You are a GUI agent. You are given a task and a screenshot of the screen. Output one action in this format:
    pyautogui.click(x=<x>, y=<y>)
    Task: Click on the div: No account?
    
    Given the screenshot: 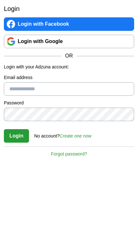 What is the action you would take?
    pyautogui.click(x=62, y=134)
    